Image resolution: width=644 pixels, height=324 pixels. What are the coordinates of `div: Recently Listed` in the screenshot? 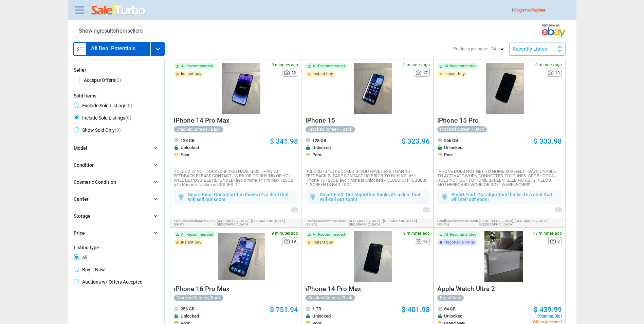 It's located at (530, 49).